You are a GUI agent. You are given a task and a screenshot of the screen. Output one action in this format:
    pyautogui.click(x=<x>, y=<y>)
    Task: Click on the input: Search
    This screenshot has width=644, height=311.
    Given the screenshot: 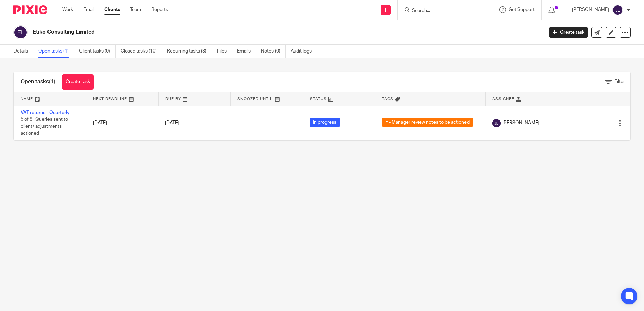 What is the action you would take?
    pyautogui.click(x=441, y=11)
    